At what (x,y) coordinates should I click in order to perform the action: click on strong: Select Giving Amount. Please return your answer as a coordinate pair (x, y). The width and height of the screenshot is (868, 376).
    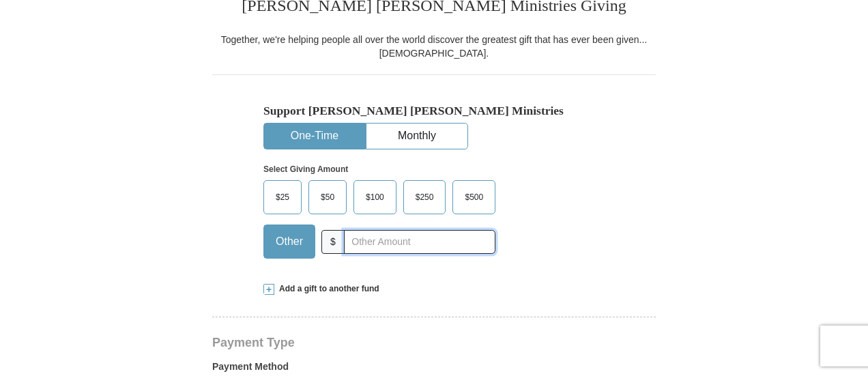
    Looking at the image, I should click on (306, 169).